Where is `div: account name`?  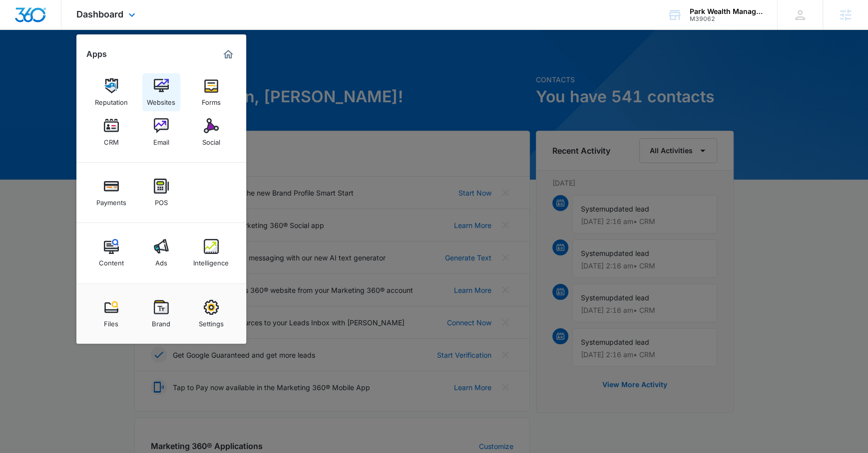
div: account name is located at coordinates (726, 11).